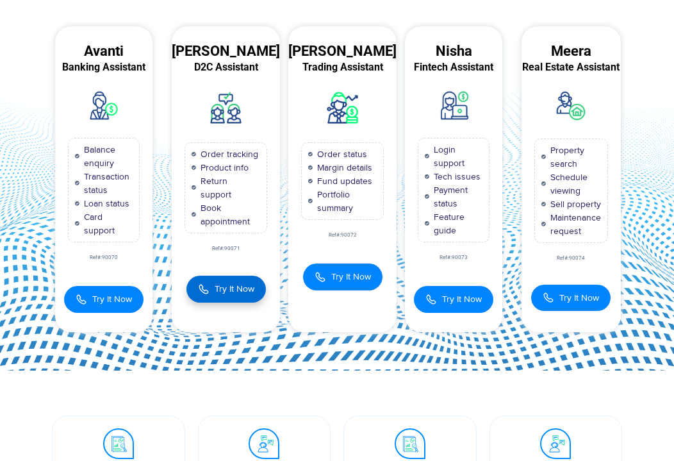 The image size is (674, 461). I want to click on span: Order status, so click(340, 154).